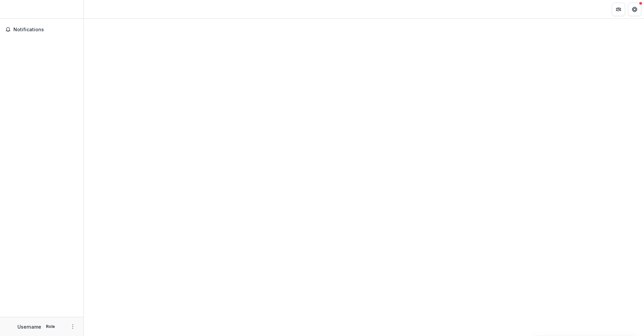  I want to click on button: Get Help, so click(635, 10).